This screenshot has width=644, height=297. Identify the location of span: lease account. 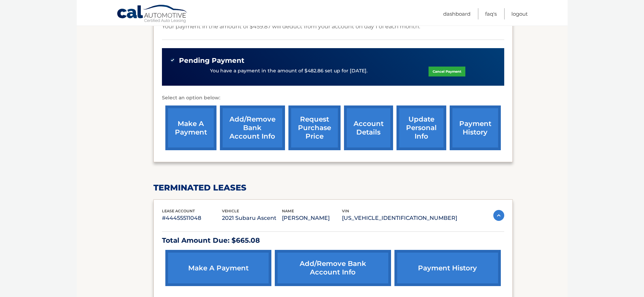
(178, 211).